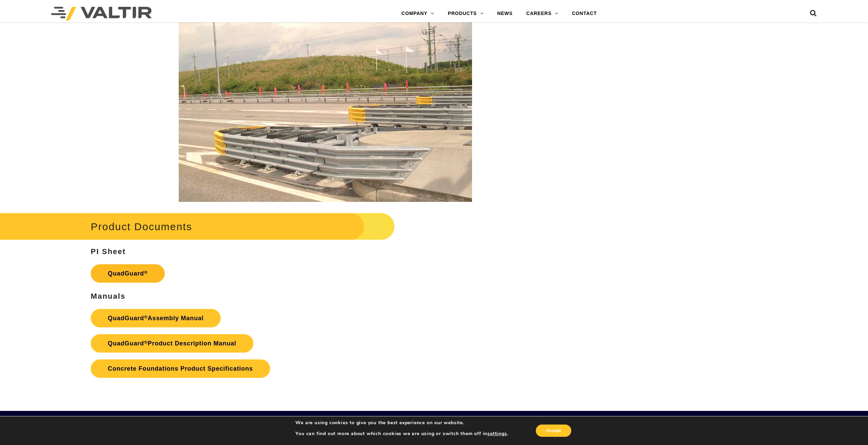 The width and height of the screenshot is (868, 445). What do you see at coordinates (402, 434) in the screenshot?
I see `p: You can find out more about which cookies we are using or switch them off in .` at bounding box center [402, 434].